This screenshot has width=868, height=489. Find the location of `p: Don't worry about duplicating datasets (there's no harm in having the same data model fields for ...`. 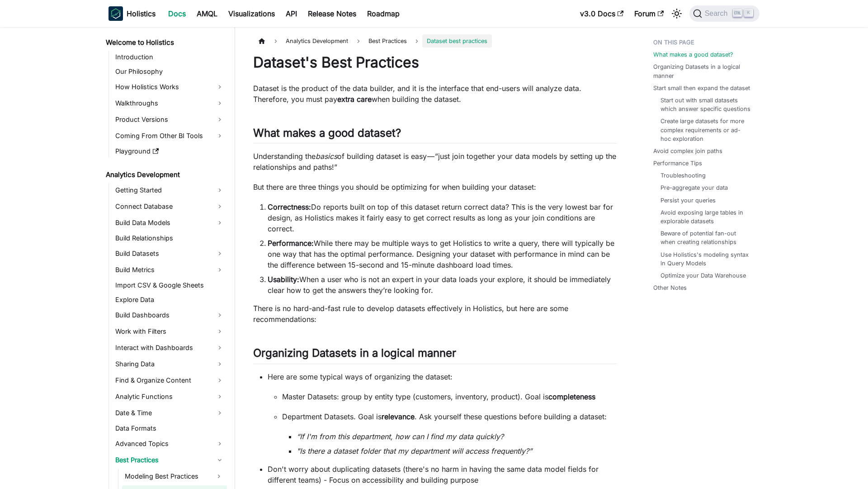

p: Don't worry about duplicating datasets (there's no harm in having the same data model fields for ... is located at coordinates (442, 474).